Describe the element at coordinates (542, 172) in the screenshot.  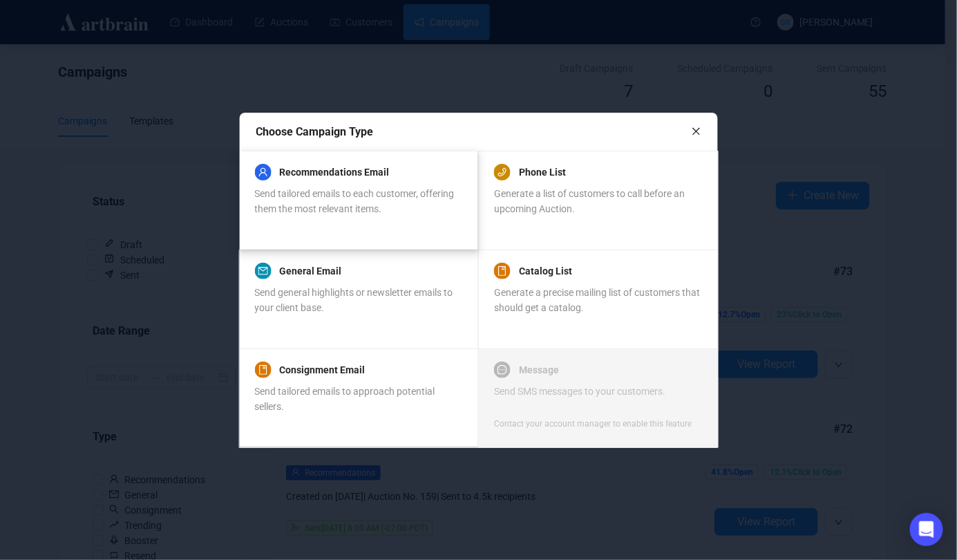
I see `a: Phone List` at that location.